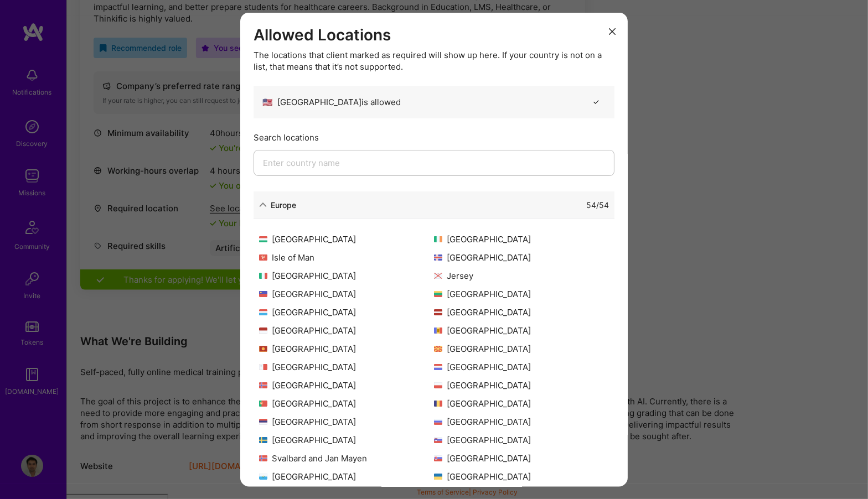  What do you see at coordinates (438, 348) in the screenshot?
I see `img: North Macedonia` at bounding box center [438, 348].